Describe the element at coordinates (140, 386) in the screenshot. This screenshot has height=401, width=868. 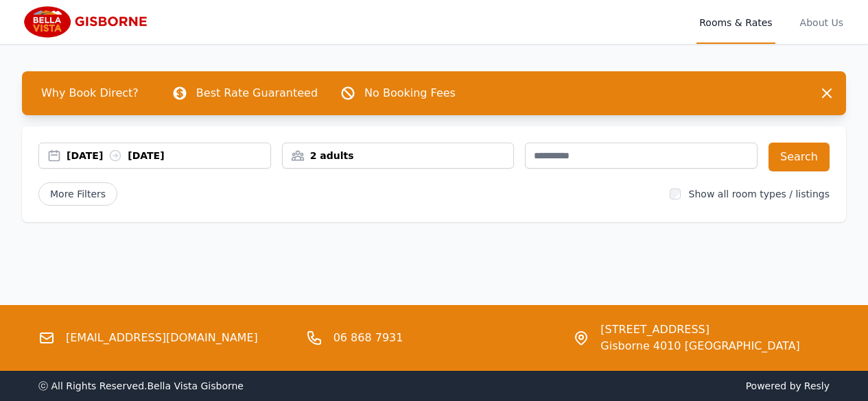
I see `span: ⓒ All Rights Reserved. Bella Vista Gisborne` at that location.